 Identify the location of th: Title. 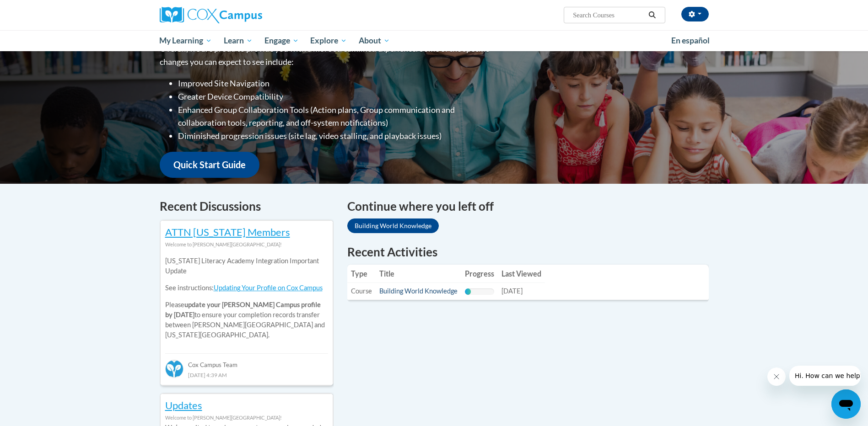
(418, 274).